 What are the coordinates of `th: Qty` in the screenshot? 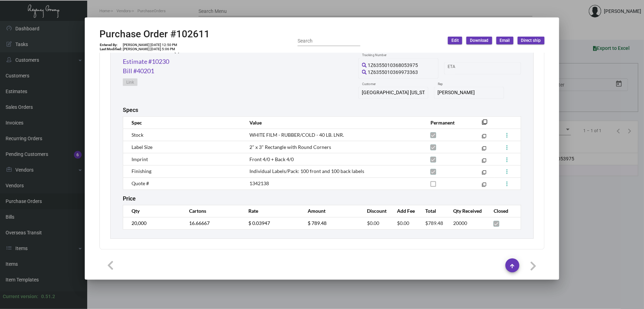 It's located at (153, 211).